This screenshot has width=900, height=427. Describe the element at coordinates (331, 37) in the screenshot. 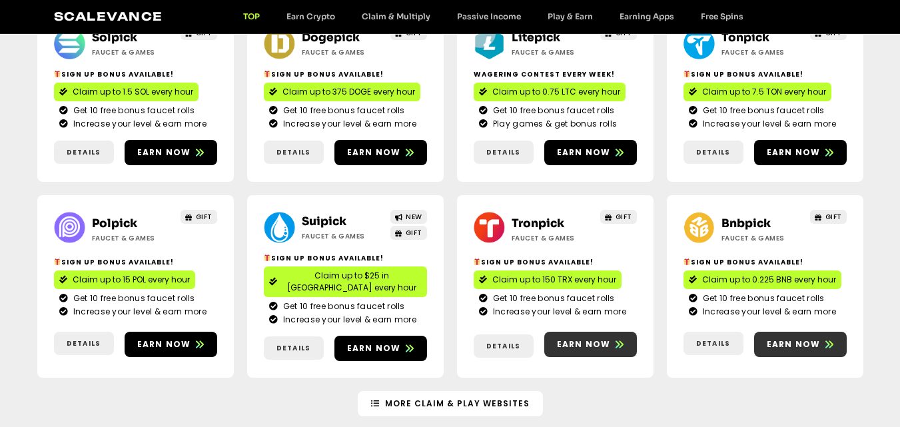

I see `a: Dogepick` at that location.